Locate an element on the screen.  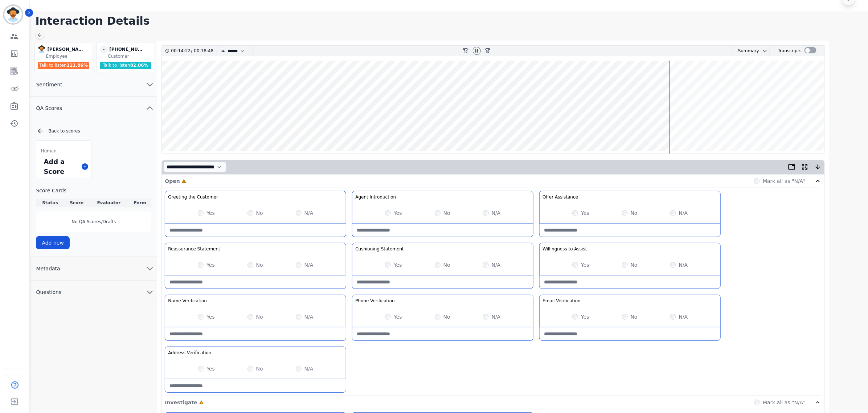
th: Evaluator is located at coordinates (109, 203).